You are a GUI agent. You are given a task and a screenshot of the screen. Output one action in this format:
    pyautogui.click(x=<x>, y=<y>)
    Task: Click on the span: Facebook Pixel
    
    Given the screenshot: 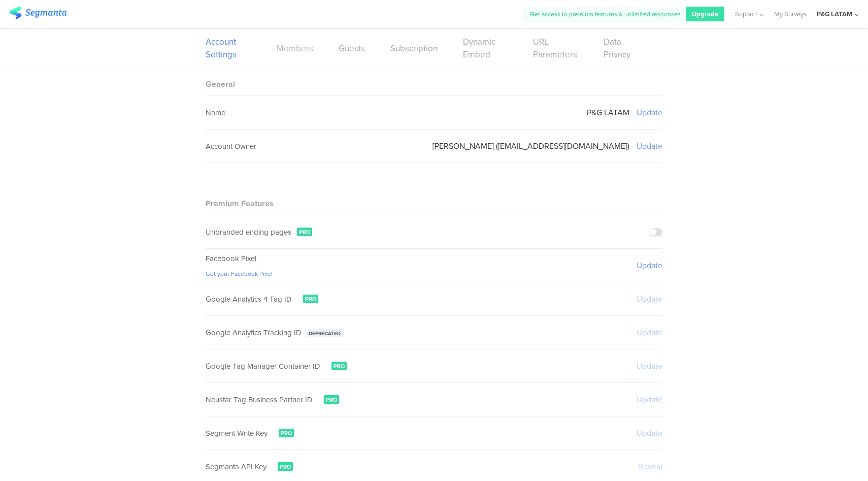 What is the action you would take?
    pyautogui.click(x=231, y=259)
    